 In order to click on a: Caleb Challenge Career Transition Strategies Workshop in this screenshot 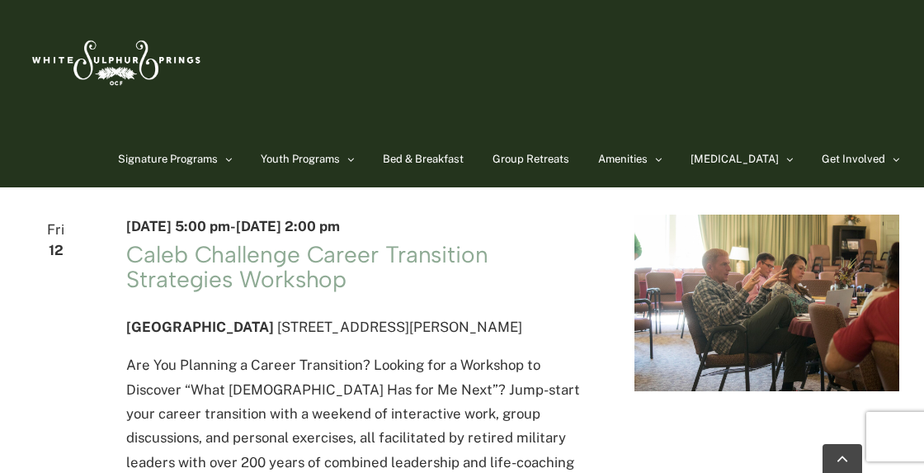, I will do `click(307, 266)`.